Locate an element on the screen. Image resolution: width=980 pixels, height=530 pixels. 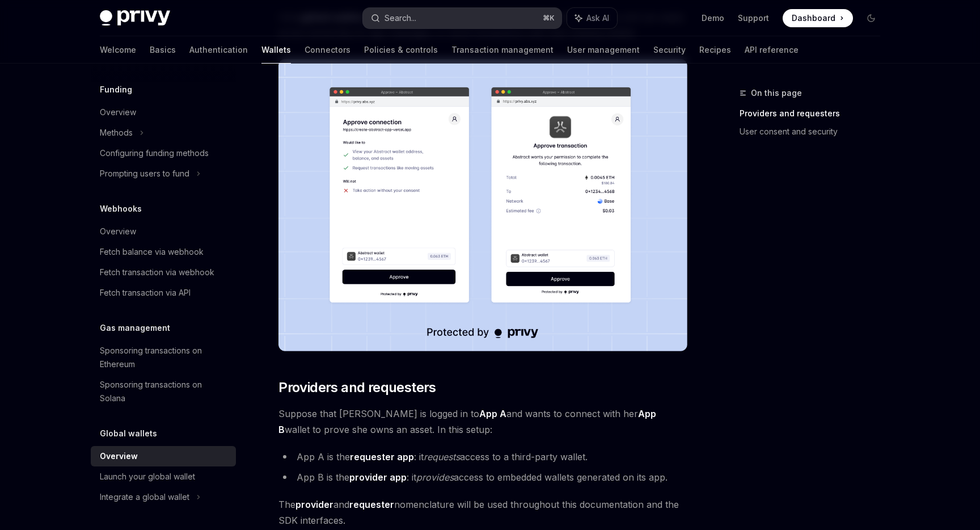
a: Welcome is located at coordinates (118, 50).